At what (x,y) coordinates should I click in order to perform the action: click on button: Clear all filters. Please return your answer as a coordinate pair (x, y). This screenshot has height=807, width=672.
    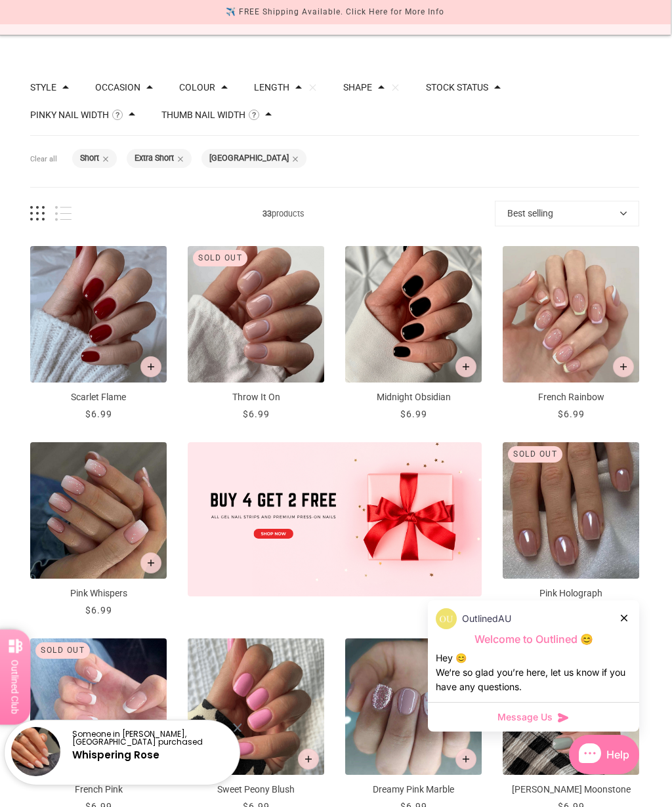
    Looking at the image, I should click on (44, 160).